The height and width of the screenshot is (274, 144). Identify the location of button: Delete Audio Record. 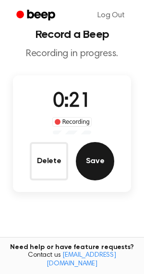
(49, 161).